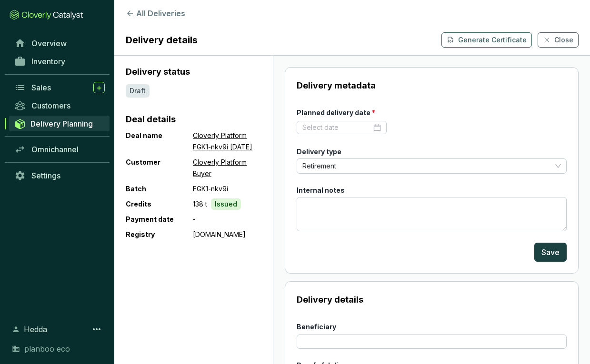  I want to click on input: Select date, so click(337, 127).